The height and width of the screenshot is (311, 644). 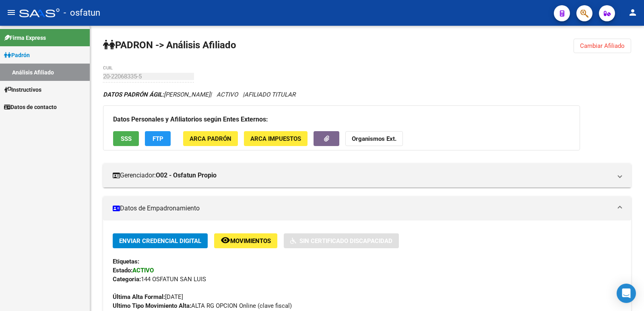 I want to click on button: FTP, so click(x=158, y=139).